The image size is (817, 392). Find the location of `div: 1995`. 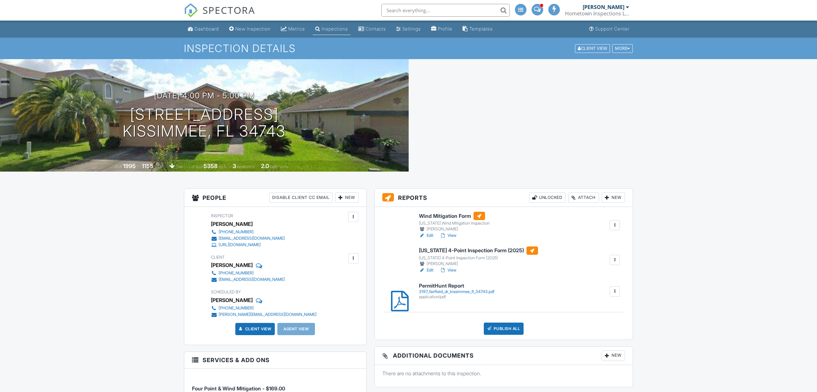

div: 1995 is located at coordinates (129, 166).